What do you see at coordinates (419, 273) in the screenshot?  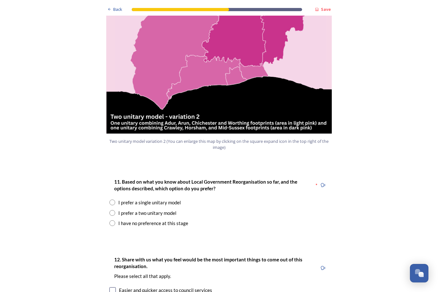 I see `button: Open Chat` at bounding box center [419, 273].